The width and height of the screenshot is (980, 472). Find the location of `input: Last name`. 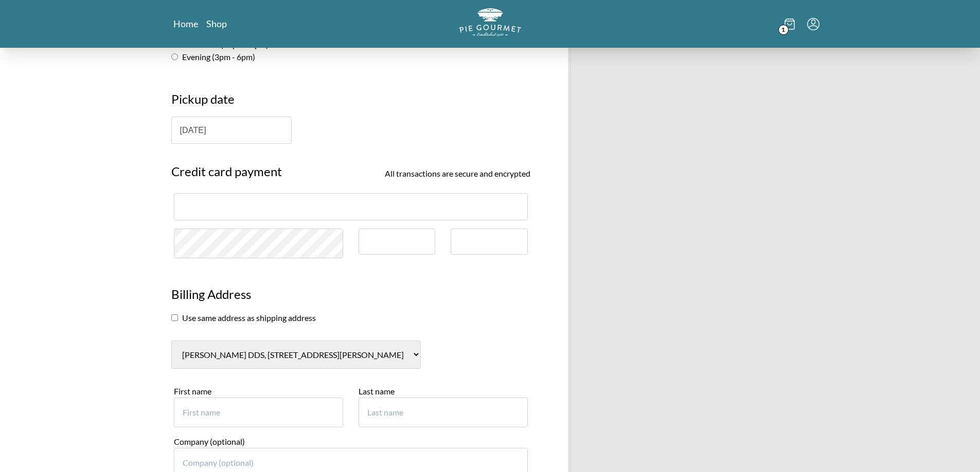

input: Last name is located at coordinates (443, 413).